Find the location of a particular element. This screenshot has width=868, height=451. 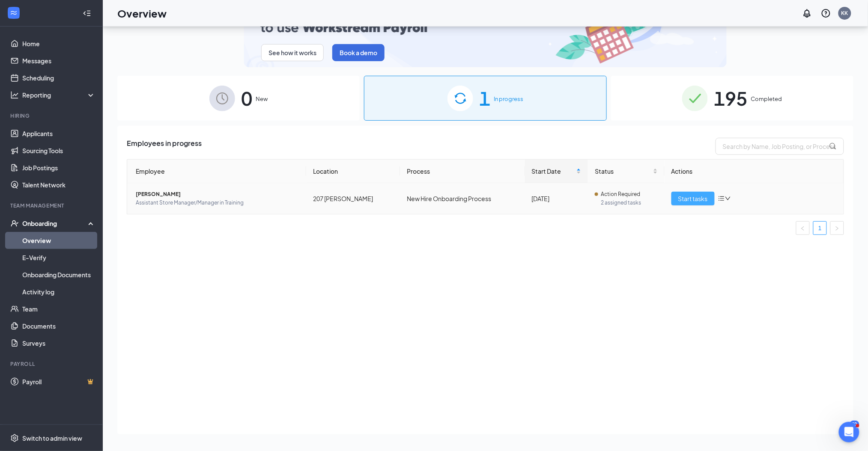

svg: Notifications is located at coordinates (807, 13).